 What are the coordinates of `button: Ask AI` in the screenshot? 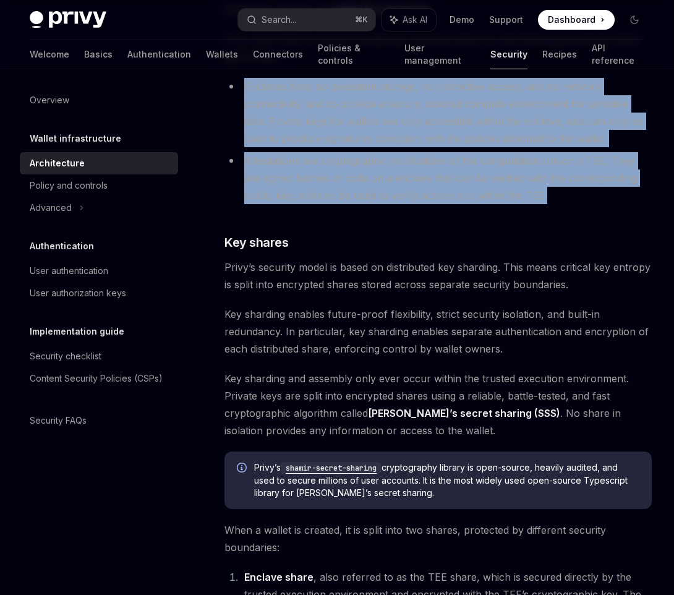 It's located at (409, 20).